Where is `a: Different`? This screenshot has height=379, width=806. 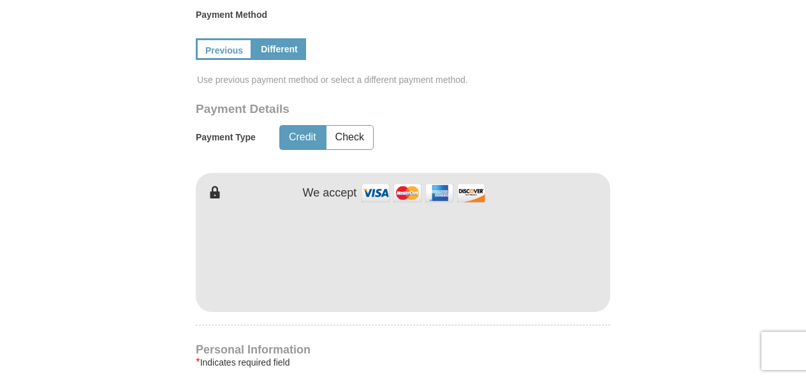 a: Different is located at coordinates (279, 49).